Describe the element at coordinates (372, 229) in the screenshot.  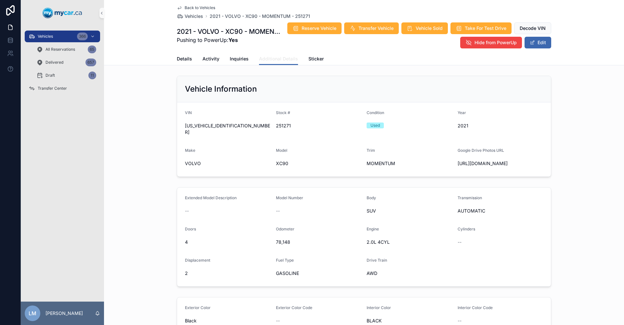
I see `span: Engine` at that location.